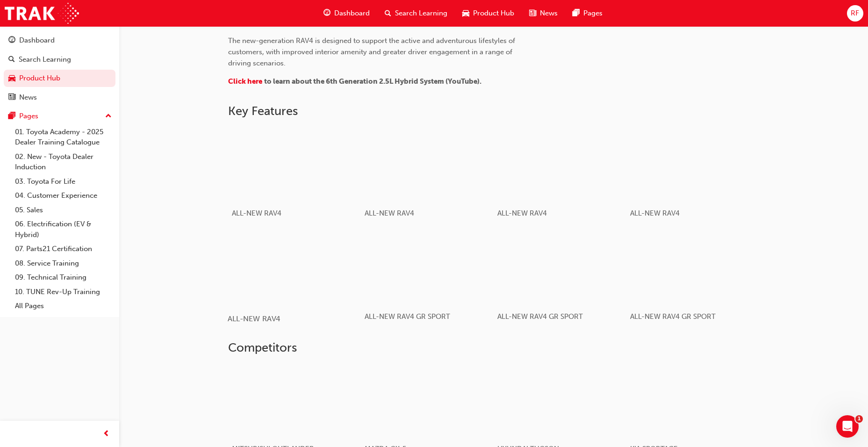 The height and width of the screenshot is (447, 868). I want to click on a: 07. Parts21 Certification, so click(63, 249).